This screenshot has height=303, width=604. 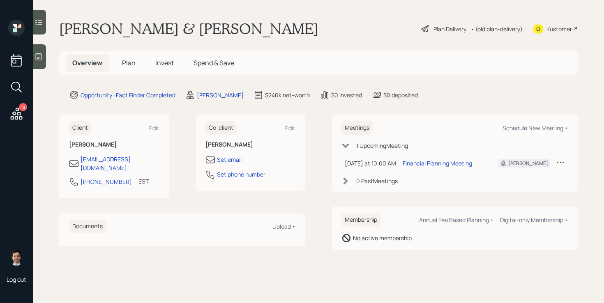 What do you see at coordinates (80, 128) in the screenshot?
I see `h6: Client` at bounding box center [80, 128].